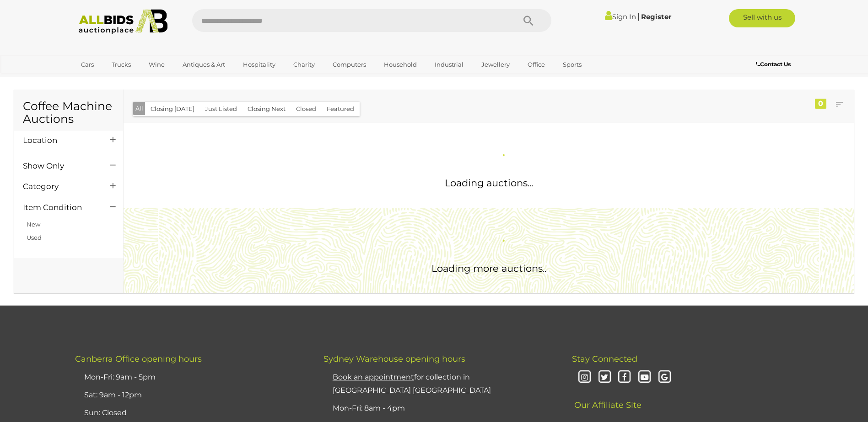  I want to click on button: Search, so click(528, 21).